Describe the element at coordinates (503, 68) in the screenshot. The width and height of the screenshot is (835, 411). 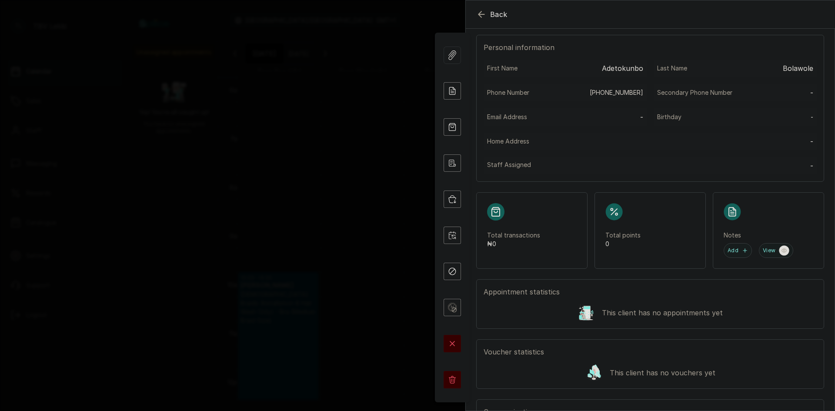
I see `p: First Name` at that location.